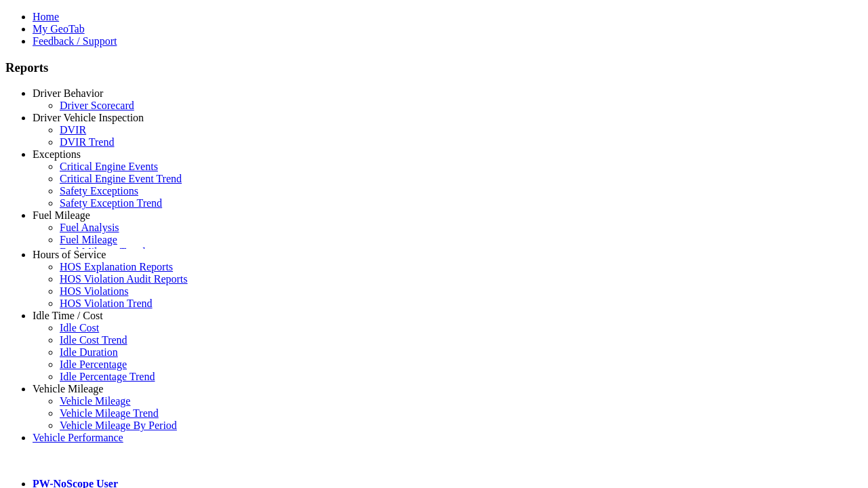 This screenshot has height=488, width=868. I want to click on a: Idle Percentage, so click(93, 364).